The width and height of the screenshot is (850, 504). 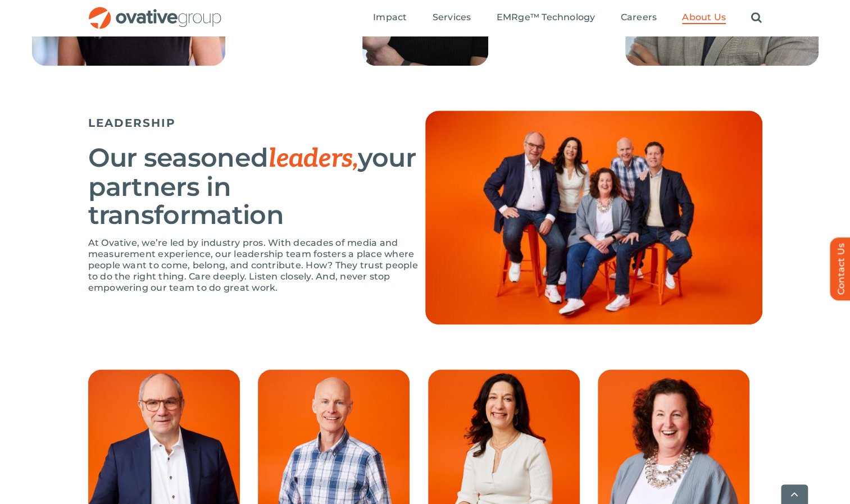 I want to click on a: About Us, so click(x=704, y=18).